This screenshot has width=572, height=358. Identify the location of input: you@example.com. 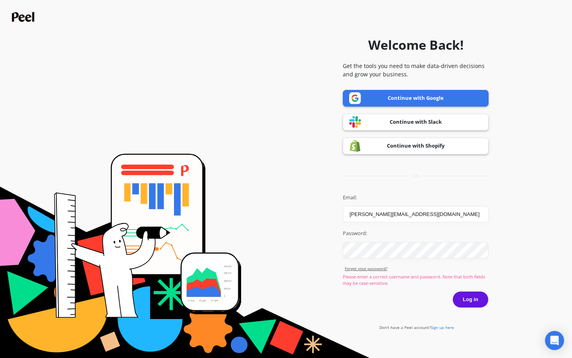
(416, 214).